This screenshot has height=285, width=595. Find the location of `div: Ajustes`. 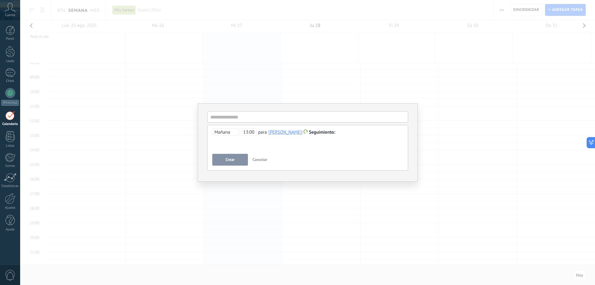

div: Ajustes is located at coordinates (10, 208).